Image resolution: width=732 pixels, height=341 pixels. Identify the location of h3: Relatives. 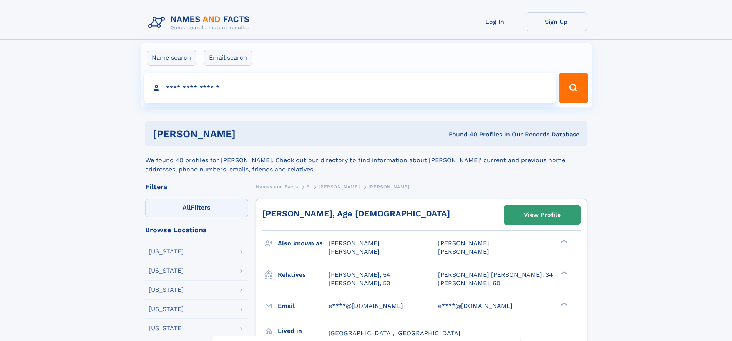
(303, 275).